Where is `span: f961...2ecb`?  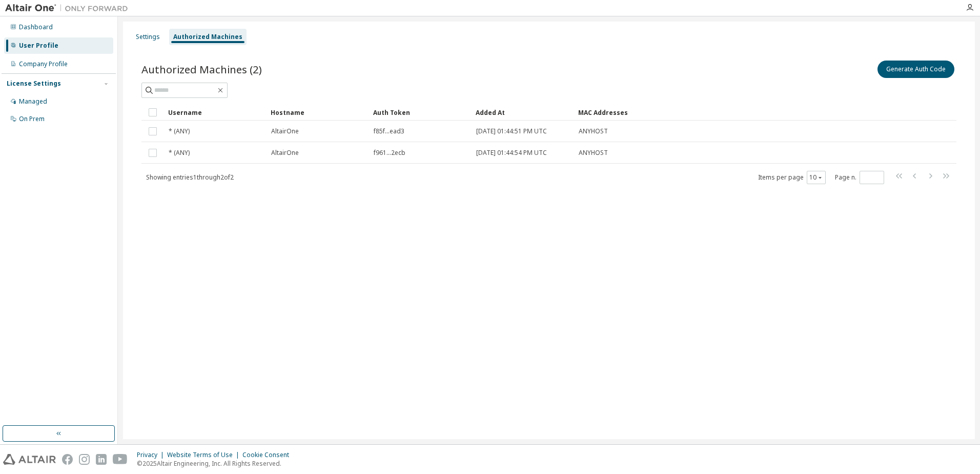
span: f961...2ecb is located at coordinates (390, 153).